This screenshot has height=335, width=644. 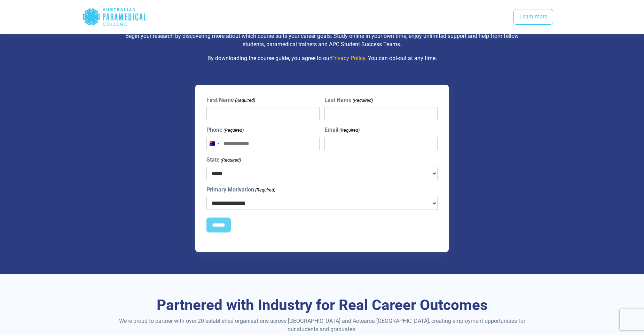 I want to click on a: Privacy Policy, so click(x=348, y=58).